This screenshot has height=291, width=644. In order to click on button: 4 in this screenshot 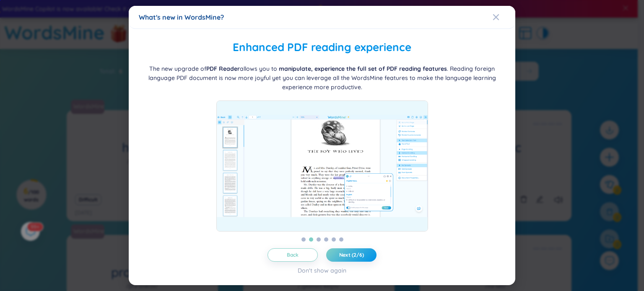, I will do `click(326, 239)`.